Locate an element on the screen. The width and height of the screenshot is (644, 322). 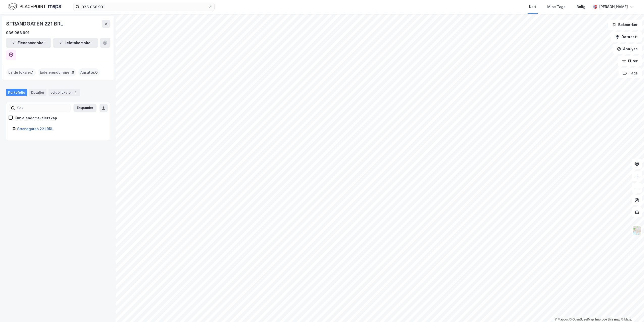
div: Mine Tags is located at coordinates (556, 7).